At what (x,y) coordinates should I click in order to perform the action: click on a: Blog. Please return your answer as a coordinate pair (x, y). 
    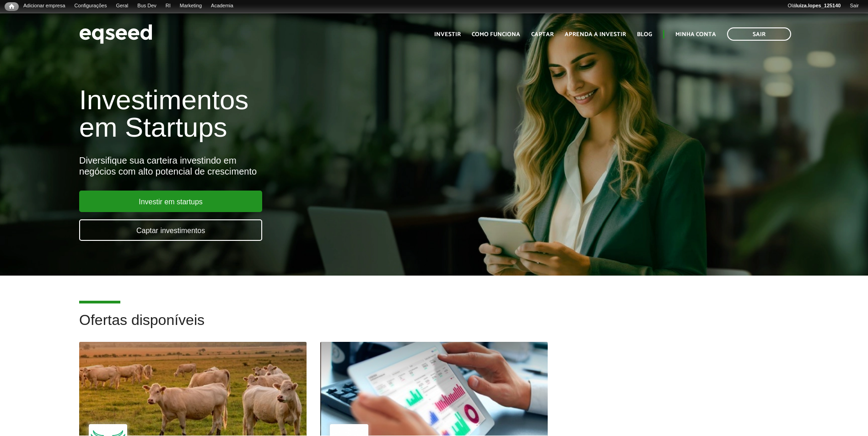
    Looking at the image, I should click on (645, 34).